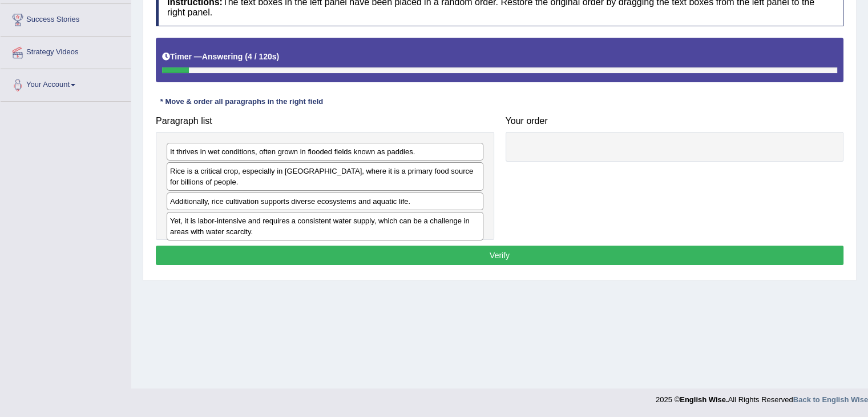  Describe the element at coordinates (324, 201) in the screenshot. I see `div: Additionally, rice cultivation supports diverse ecosystems and aquatic life.` at that location.